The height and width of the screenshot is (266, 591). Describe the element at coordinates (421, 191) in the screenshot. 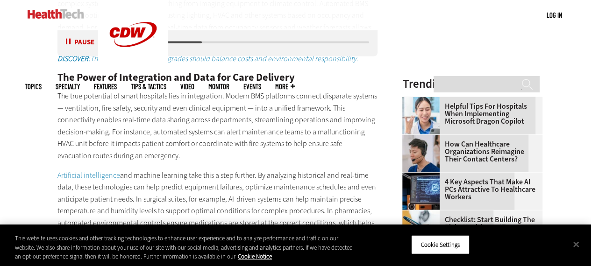

I see `img: Desktop monitor with brain AI concept` at that location.